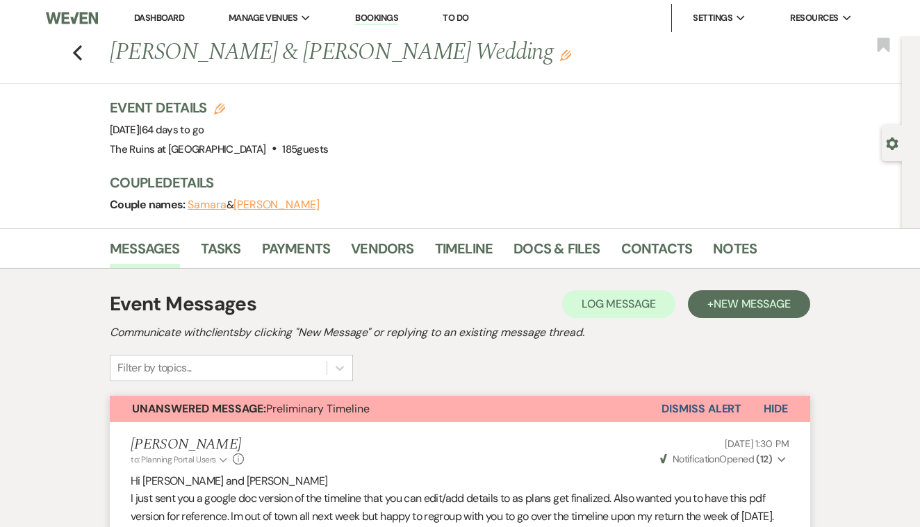 Image resolution: width=920 pixels, height=527 pixels. I want to click on span: 64 days to go, so click(173, 130).